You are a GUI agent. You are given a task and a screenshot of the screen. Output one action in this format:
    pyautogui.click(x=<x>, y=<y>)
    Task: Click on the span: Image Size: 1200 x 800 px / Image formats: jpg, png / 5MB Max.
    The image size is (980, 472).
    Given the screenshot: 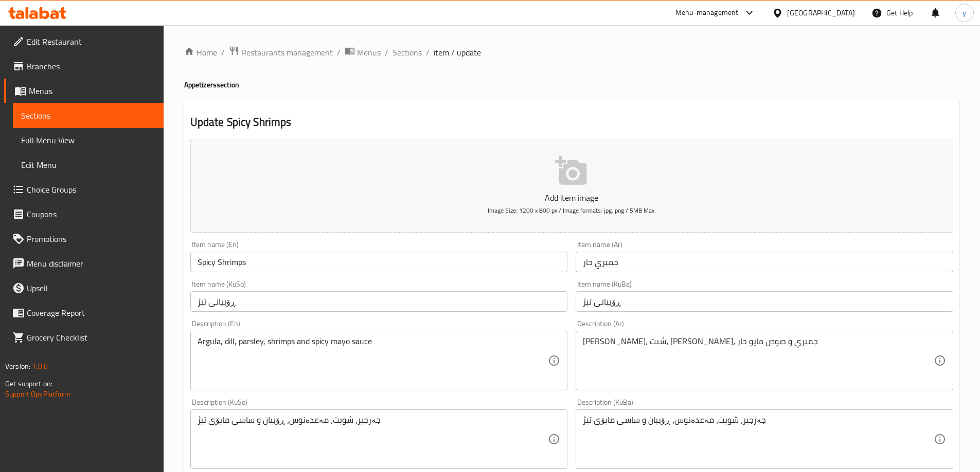 What is the action you would take?
    pyautogui.click(x=571, y=210)
    